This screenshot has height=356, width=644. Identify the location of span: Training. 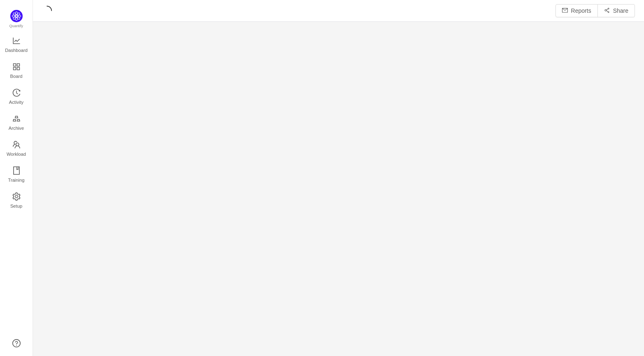
(16, 180).